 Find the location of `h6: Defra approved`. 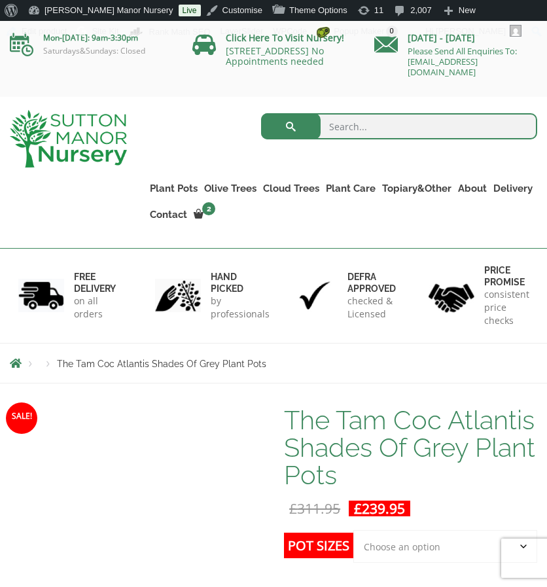

h6: Defra approved is located at coordinates (372, 283).